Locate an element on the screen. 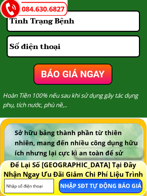  a: 084.630.6827 is located at coordinates (45, 9).